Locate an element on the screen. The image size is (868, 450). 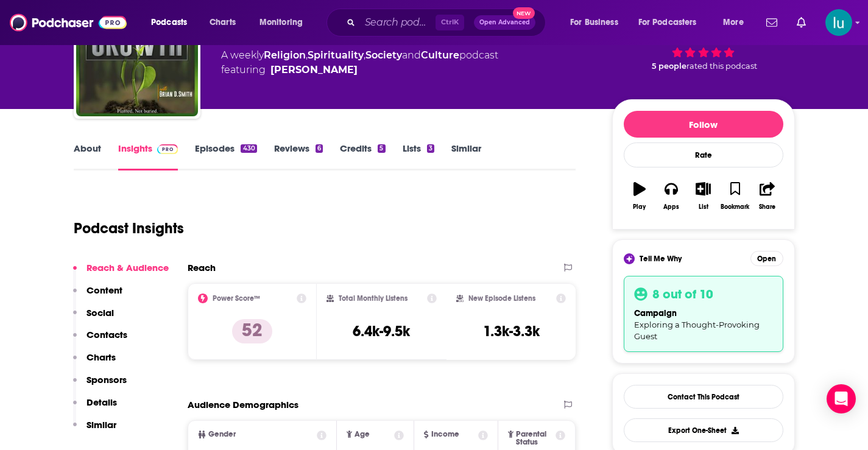
a: Brian D. Smith is located at coordinates (313, 70).